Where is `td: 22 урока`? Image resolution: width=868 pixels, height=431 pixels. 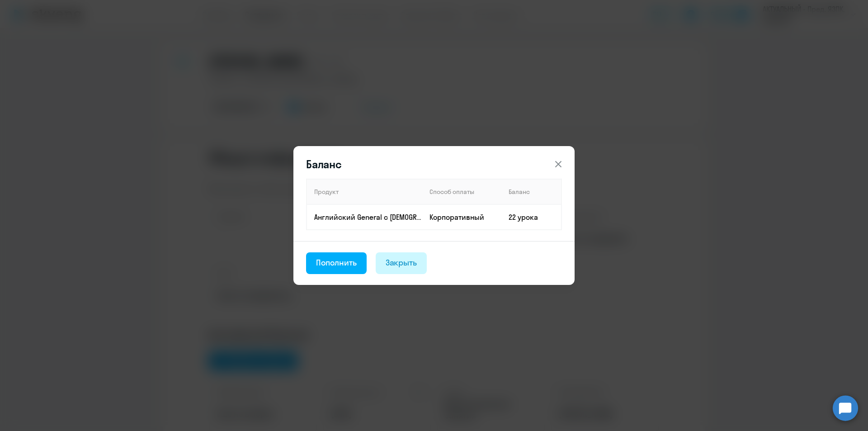 td: 22 урока is located at coordinates (531, 217).